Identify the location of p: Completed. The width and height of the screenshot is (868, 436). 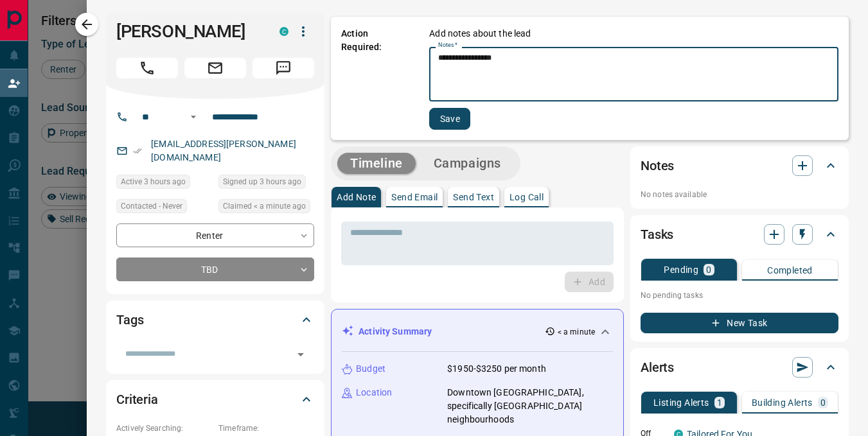
(790, 271).